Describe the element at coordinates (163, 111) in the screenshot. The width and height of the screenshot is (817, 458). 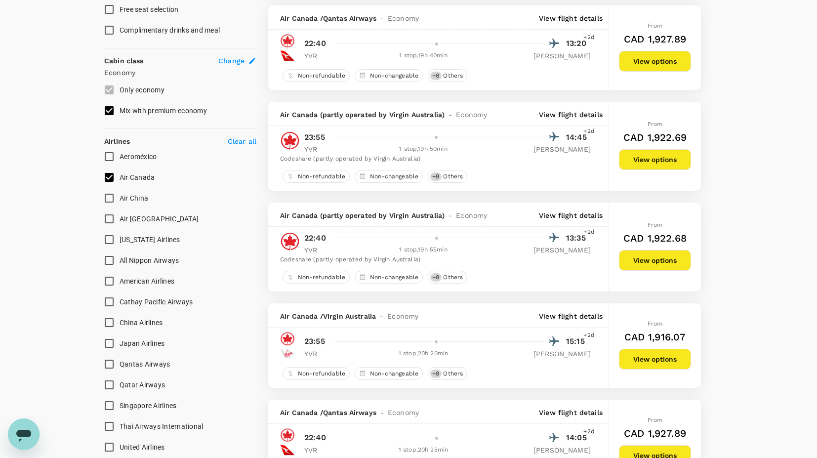
I see `span: Mix with premium-economy` at that location.